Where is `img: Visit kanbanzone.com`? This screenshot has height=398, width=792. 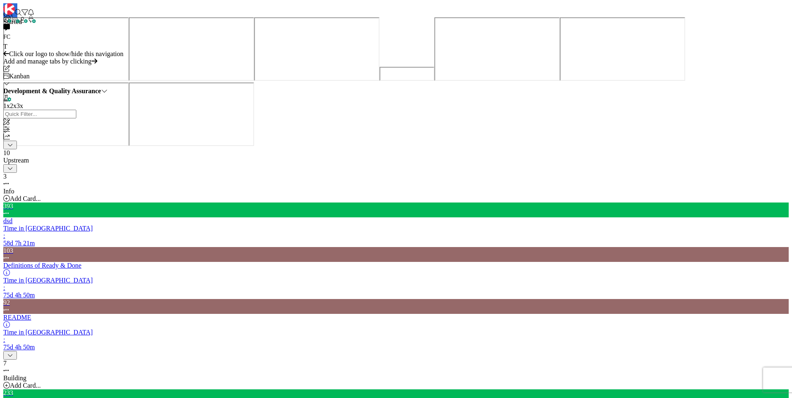 img: Visit kanbanzone.com is located at coordinates (9, 9).